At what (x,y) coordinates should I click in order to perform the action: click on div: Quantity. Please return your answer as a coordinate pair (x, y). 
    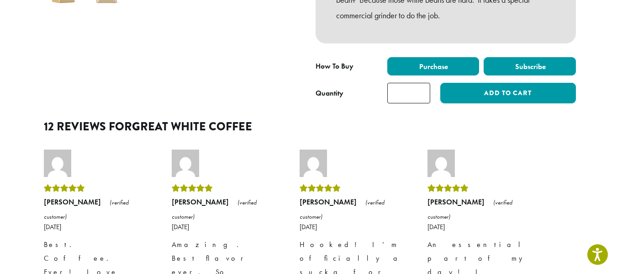
    Looking at the image, I should click on (329, 93).